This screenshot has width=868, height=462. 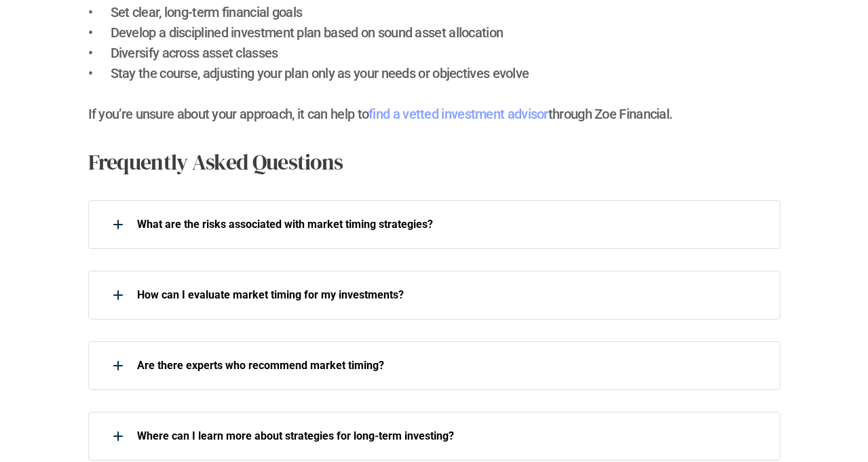 I want to click on p: Where can I learn more about strategies for long-term investing?, so click(x=450, y=436).